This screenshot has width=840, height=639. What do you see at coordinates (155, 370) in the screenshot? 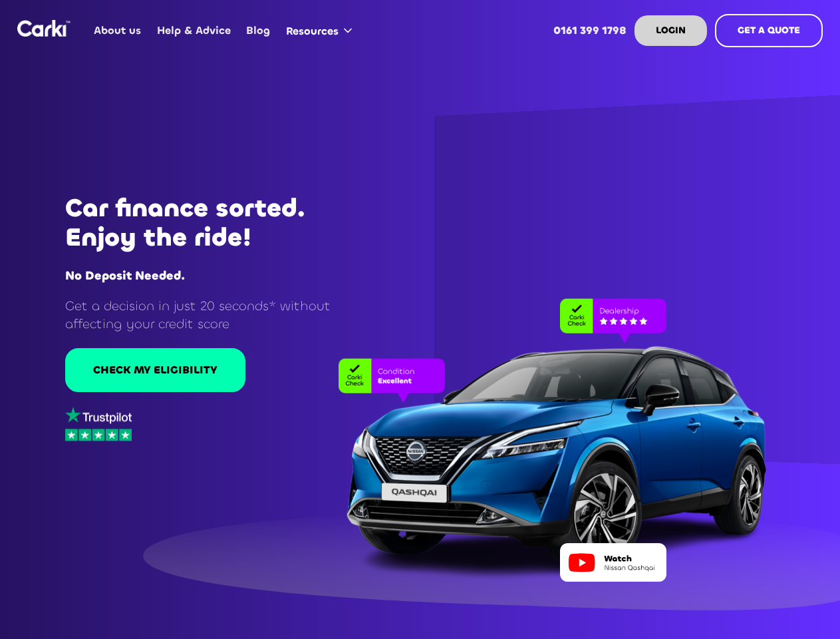
I see `a: CHECK MY ELIGIBILITY` at bounding box center [155, 370].